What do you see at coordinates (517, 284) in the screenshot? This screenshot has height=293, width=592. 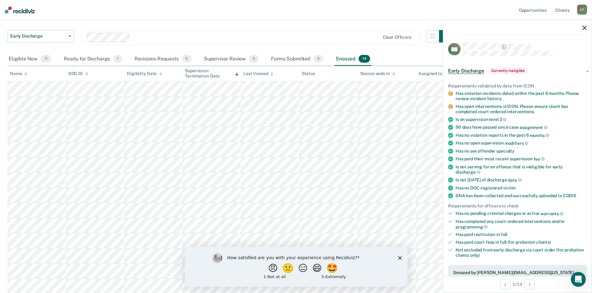 I see `div: 5 / 14` at bounding box center [517, 284].